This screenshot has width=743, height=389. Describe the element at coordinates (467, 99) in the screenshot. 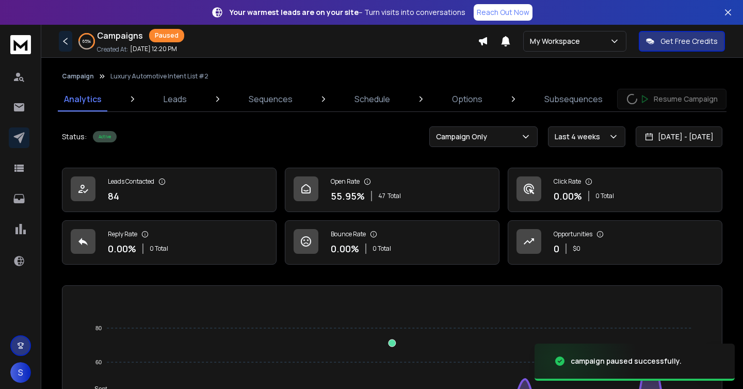

I see `p: Options` at that location.